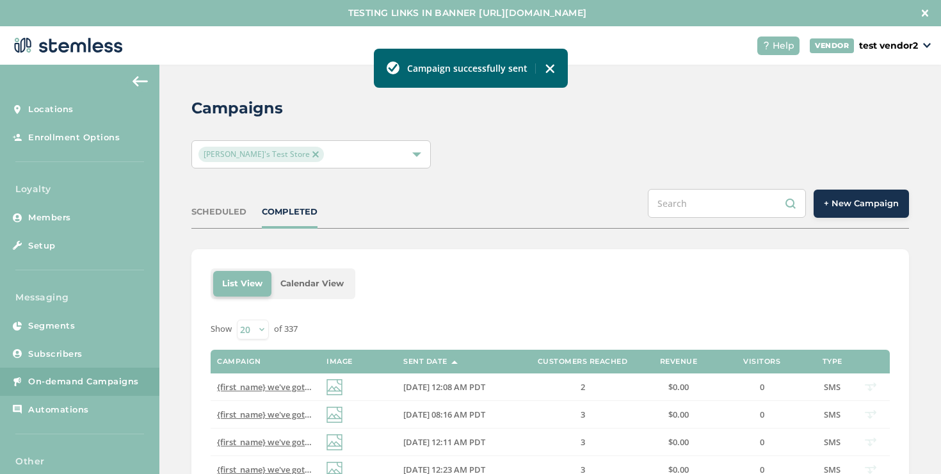 This screenshot has width=941, height=474. Describe the element at coordinates (927, 45) in the screenshot. I see `img: icon_down-arrow-small-66adaf34.svg` at that location.